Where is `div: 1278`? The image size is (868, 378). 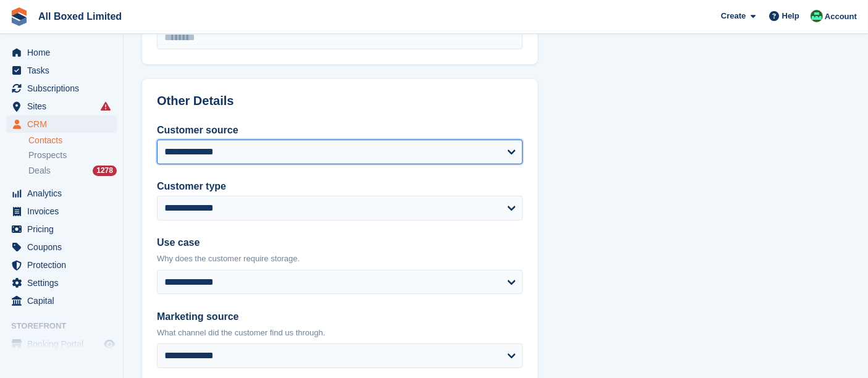
div: 1278 is located at coordinates (105, 171).